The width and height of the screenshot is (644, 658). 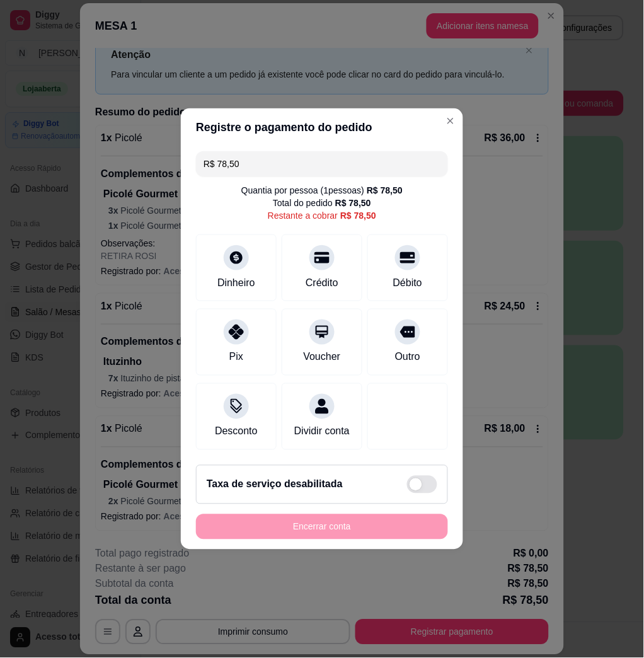 I want to click on div: Dividir conta, so click(x=322, y=432).